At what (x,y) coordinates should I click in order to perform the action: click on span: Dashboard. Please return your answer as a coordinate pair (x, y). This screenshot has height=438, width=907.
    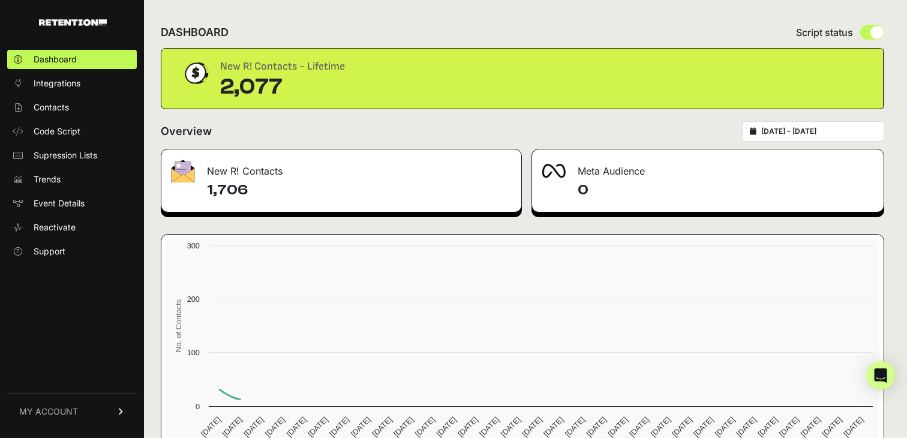
    Looking at the image, I should click on (55, 59).